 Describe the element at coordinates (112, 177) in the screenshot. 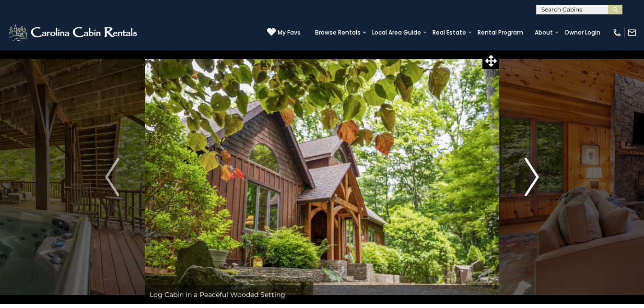

I see `button: Previous` at that location.